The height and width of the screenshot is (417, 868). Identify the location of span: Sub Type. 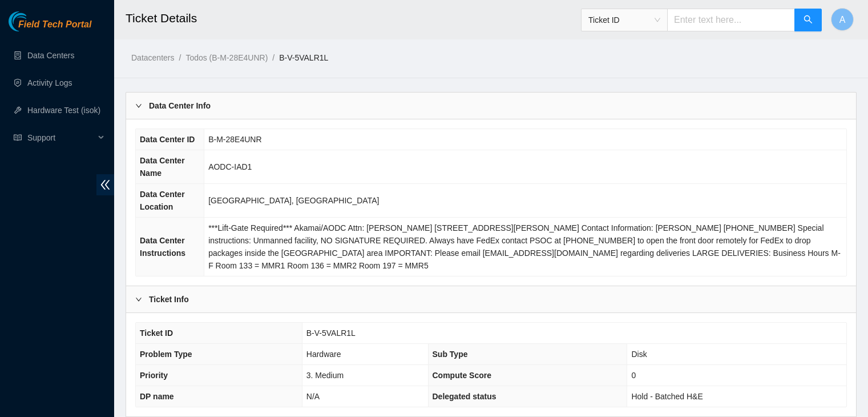
(450, 354).